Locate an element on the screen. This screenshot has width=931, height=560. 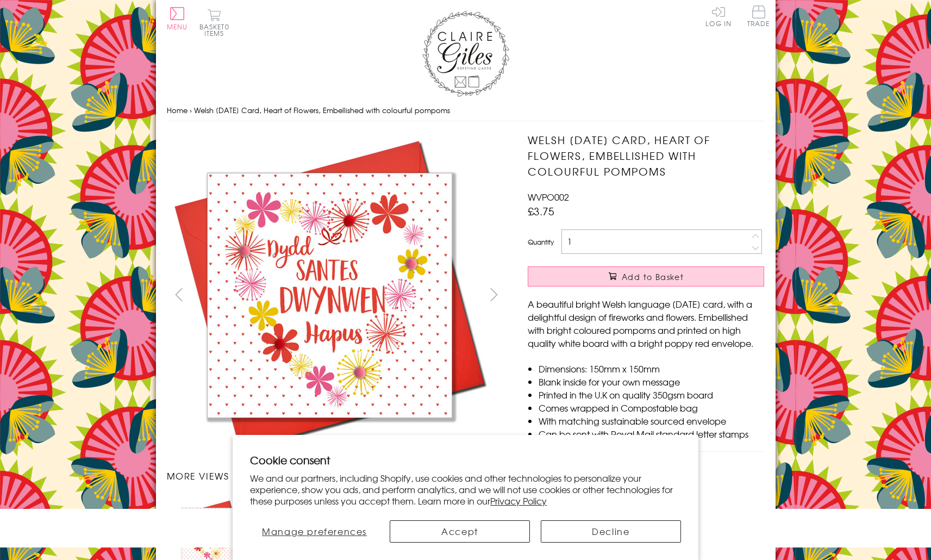
li: Dimensions: 150mm x 150mm is located at coordinates (652, 369).